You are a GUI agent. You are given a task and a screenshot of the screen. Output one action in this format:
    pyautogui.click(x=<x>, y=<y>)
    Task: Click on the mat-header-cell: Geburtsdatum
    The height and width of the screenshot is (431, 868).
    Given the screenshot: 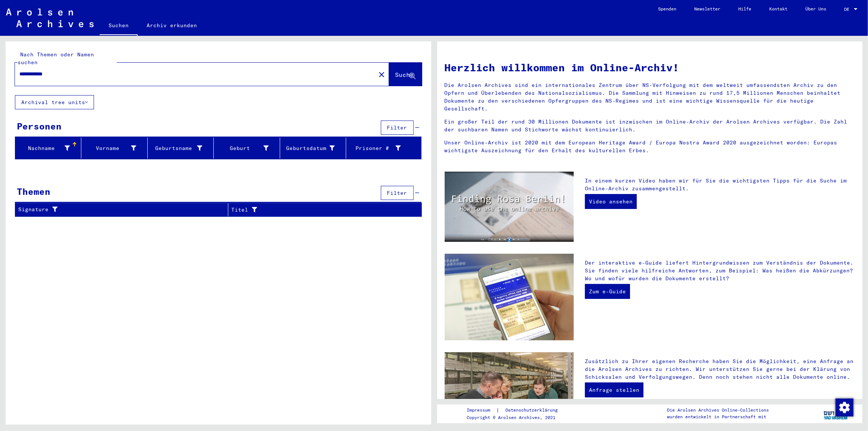 What is the action you would take?
    pyautogui.click(x=313, y=148)
    